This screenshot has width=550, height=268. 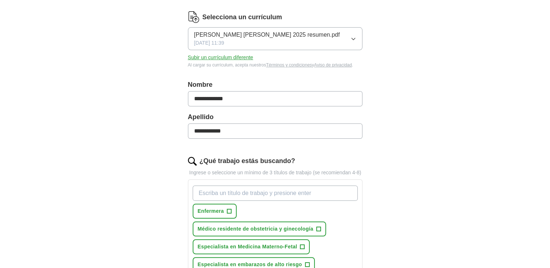 I want to click on span: Especialista en Medicina Materno-Fetal, so click(x=247, y=247).